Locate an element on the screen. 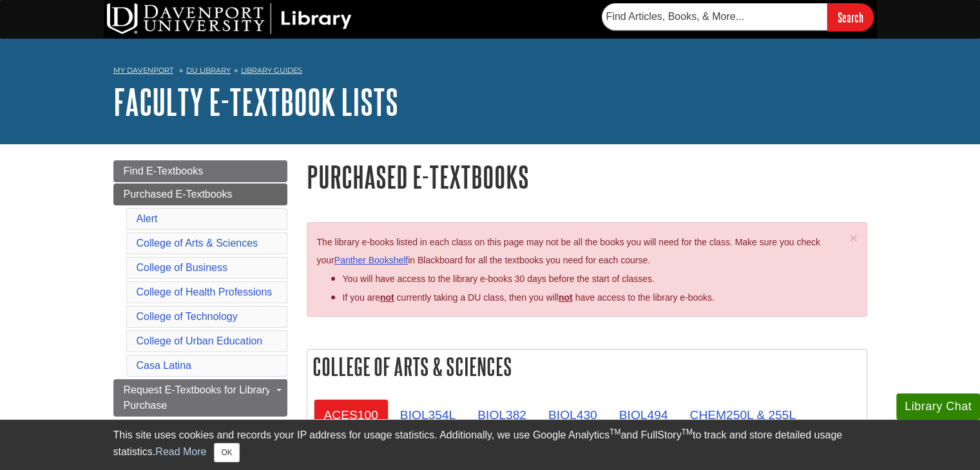 This screenshot has height=470, width=980. a: Read More is located at coordinates (180, 452).